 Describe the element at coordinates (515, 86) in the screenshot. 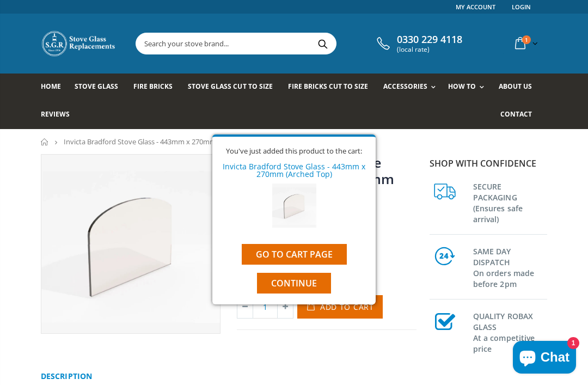

I see `span: About us` at that location.